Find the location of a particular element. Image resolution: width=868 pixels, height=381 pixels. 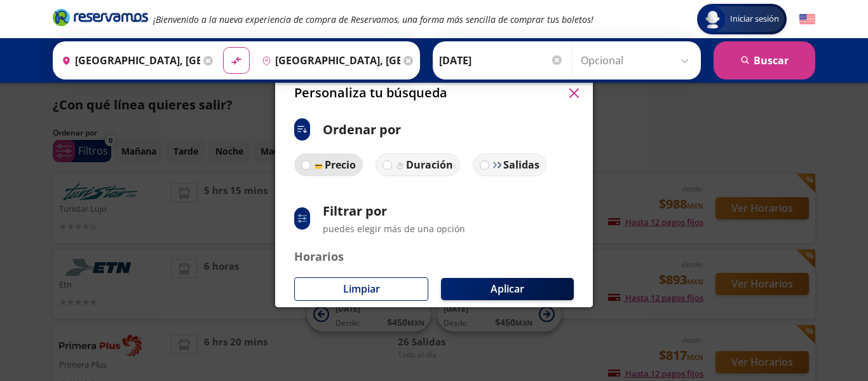

input: Buscar Origen is located at coordinates (128, 60).